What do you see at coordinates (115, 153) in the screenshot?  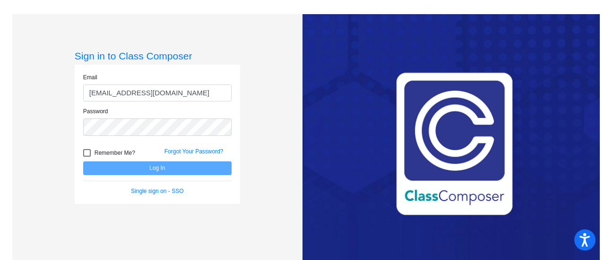 I see `span: Remember Me?` at bounding box center [115, 153].